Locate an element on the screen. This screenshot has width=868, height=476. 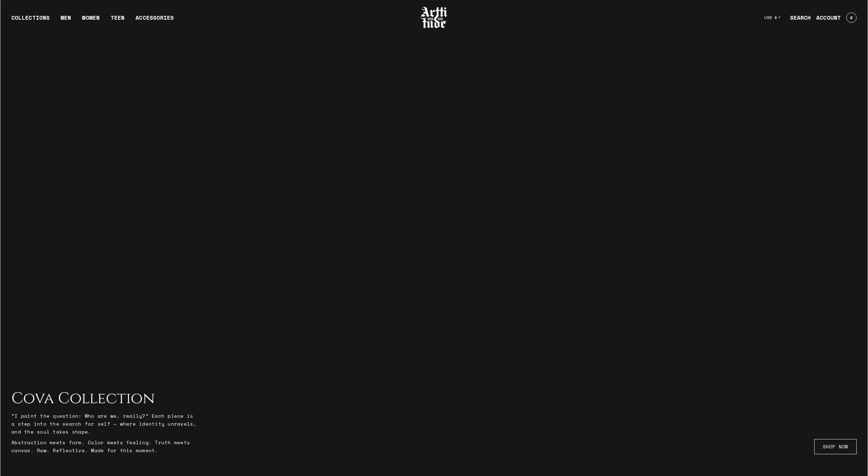
a: TEEN is located at coordinates (118, 21).